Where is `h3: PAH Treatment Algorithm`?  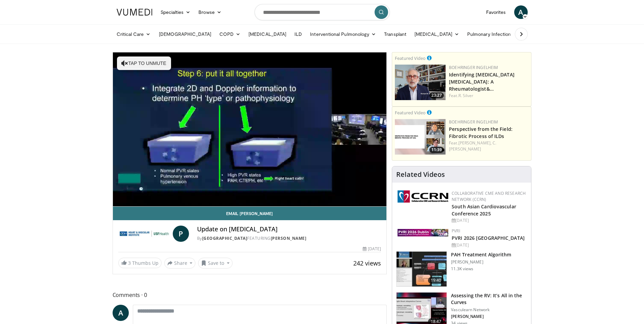 h3: PAH Treatment Algorithm is located at coordinates (481, 255).